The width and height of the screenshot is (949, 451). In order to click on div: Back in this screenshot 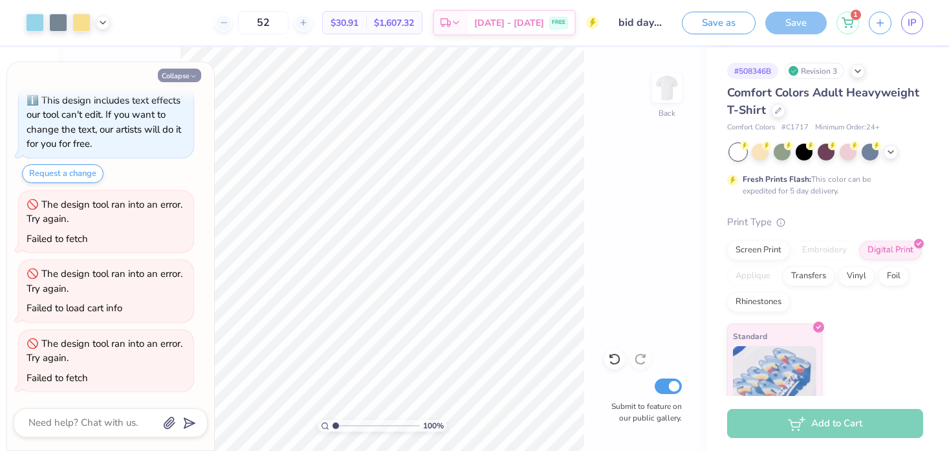, I will do `click(667, 113)`.